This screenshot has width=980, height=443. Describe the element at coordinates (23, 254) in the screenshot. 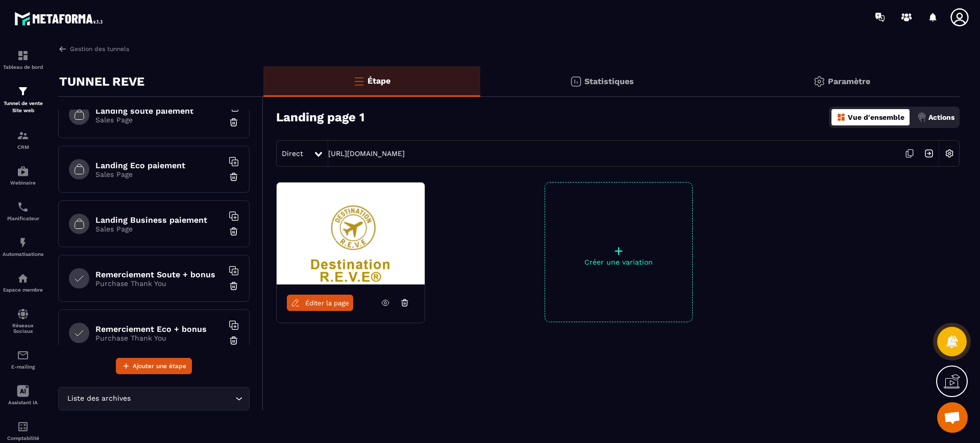

I see `p: Automatisations` at that location.